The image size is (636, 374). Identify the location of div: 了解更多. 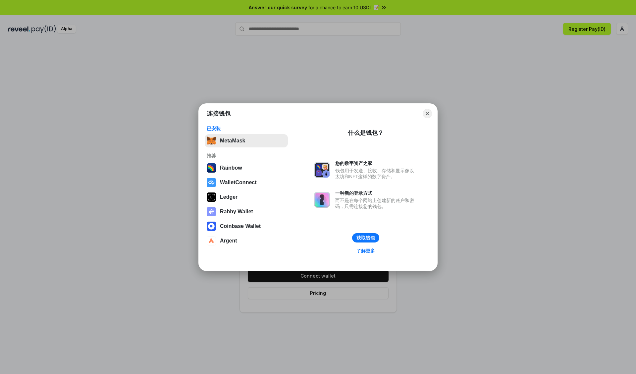
(366, 251).